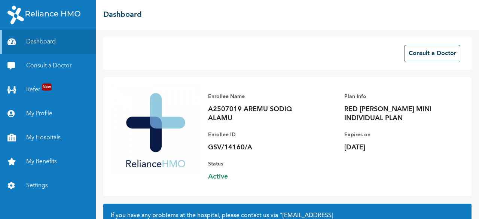 The width and height of the screenshot is (479, 219). Describe the element at coordinates (260, 164) in the screenshot. I see `p: Status` at that location.